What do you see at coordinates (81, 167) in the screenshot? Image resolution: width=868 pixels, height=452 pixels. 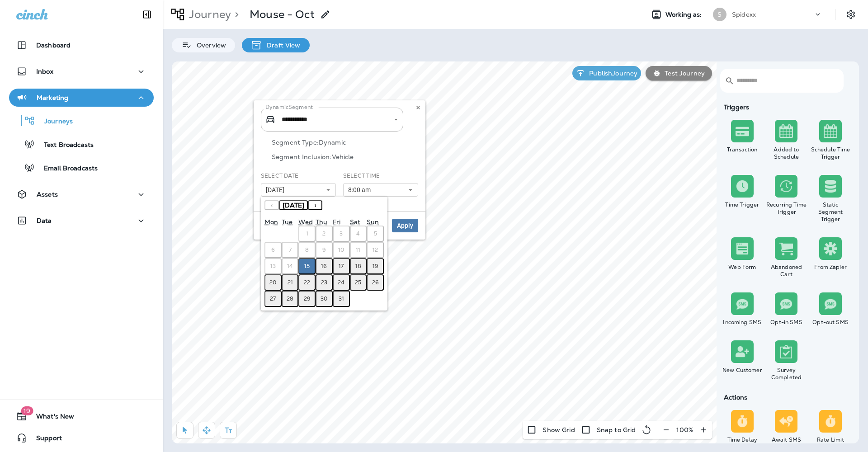 I see `button: Email Broadcasts` at bounding box center [81, 167].